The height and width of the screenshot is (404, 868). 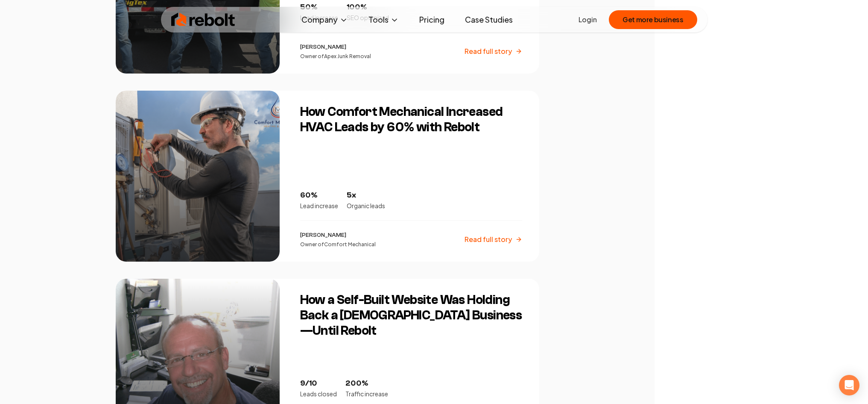 What do you see at coordinates (203, 20) in the screenshot?
I see `img: Rebolt Logo` at bounding box center [203, 20].